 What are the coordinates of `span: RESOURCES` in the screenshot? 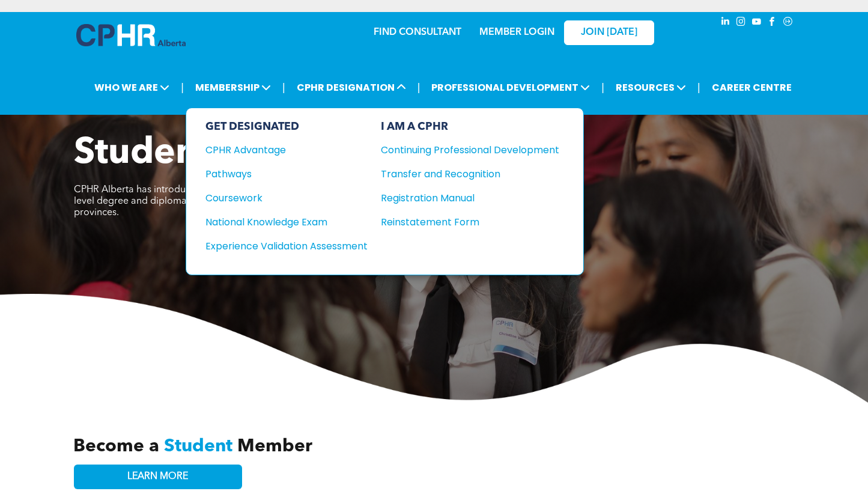 It's located at (650, 87).